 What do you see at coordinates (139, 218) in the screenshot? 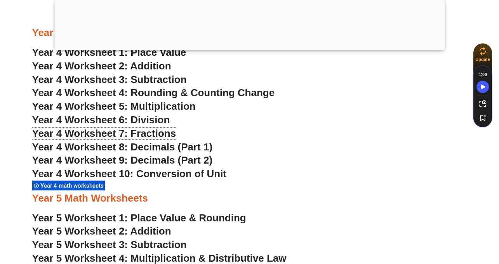
I see `a: Year 5 Worksheet 1: Place Value & Rounding` at bounding box center [139, 218].